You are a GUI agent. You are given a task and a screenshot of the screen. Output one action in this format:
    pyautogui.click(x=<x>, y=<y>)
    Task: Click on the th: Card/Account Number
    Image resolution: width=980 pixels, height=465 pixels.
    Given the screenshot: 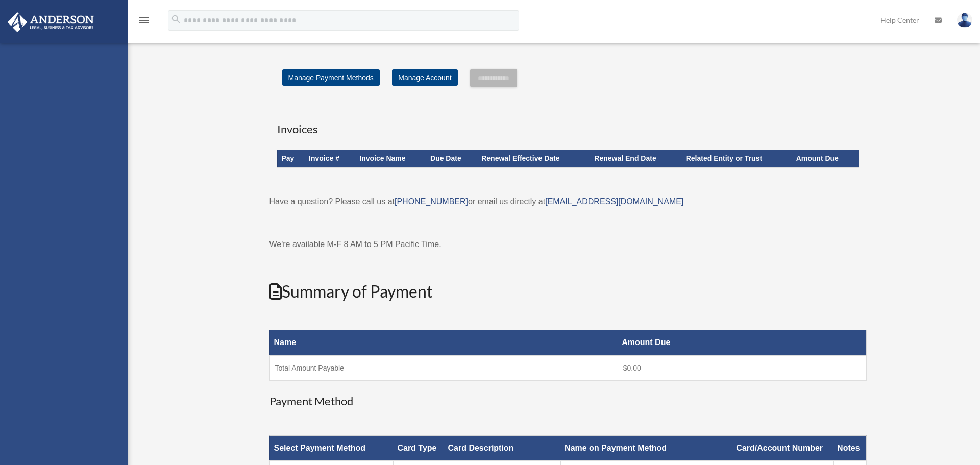 What is the action you would take?
    pyautogui.click(x=782, y=448)
    